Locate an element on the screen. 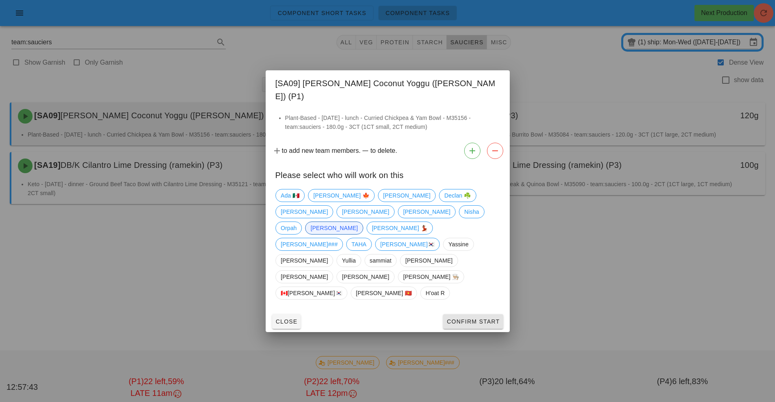 This screenshot has height=402, width=775. div: to add new team members. to delete. is located at coordinates (388, 151).